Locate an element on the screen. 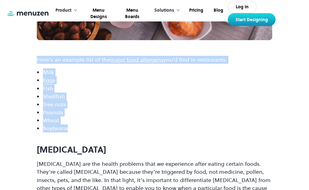  li: Tree nuts is located at coordinates (157, 104).